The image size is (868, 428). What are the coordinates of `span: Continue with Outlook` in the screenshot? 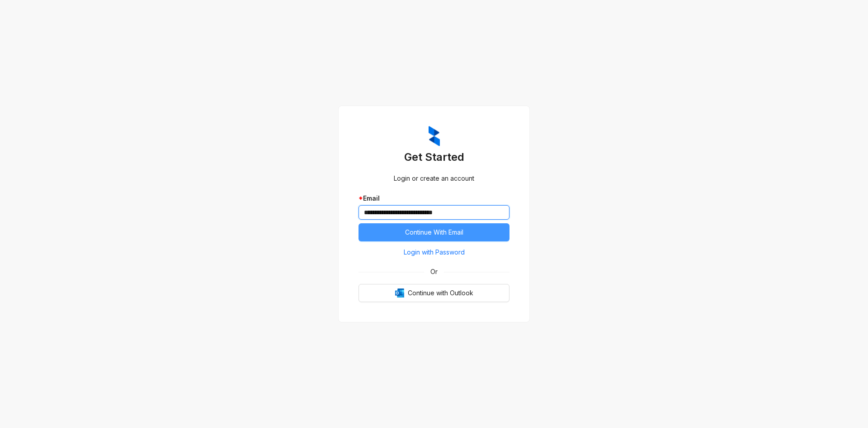 It's located at (440, 293).